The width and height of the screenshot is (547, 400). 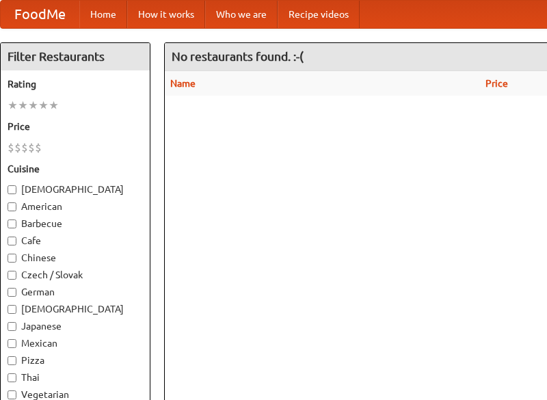 What do you see at coordinates (75, 378) in the screenshot?
I see `label: Thai` at bounding box center [75, 378].